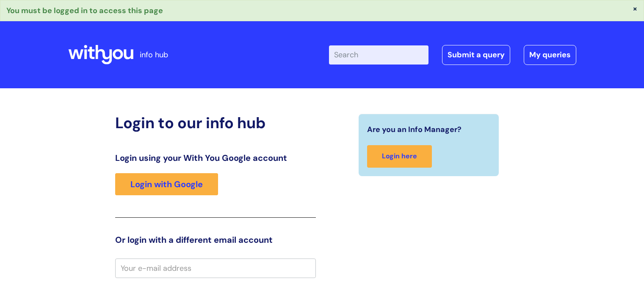 The image size is (644, 295). I want to click on a: Login here, so click(400, 156).